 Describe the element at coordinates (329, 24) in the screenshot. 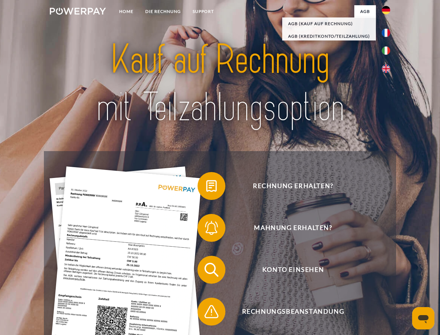

I see `a: AGB (Kauf auf Rechnung)` at that location.